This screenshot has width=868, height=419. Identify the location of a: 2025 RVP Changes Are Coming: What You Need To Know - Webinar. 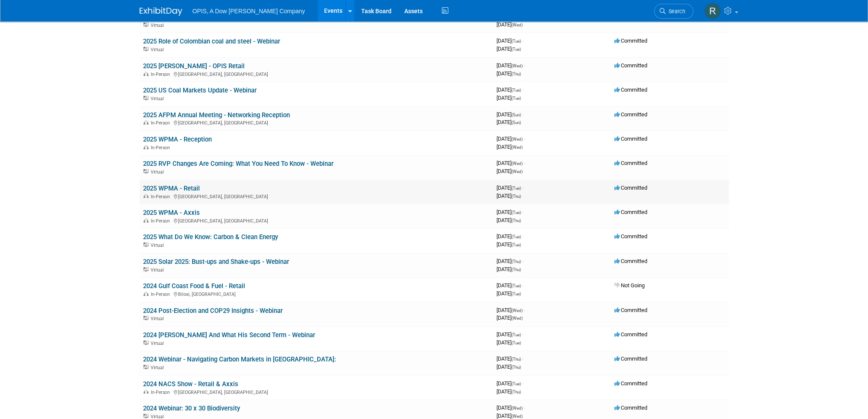
(238, 164).